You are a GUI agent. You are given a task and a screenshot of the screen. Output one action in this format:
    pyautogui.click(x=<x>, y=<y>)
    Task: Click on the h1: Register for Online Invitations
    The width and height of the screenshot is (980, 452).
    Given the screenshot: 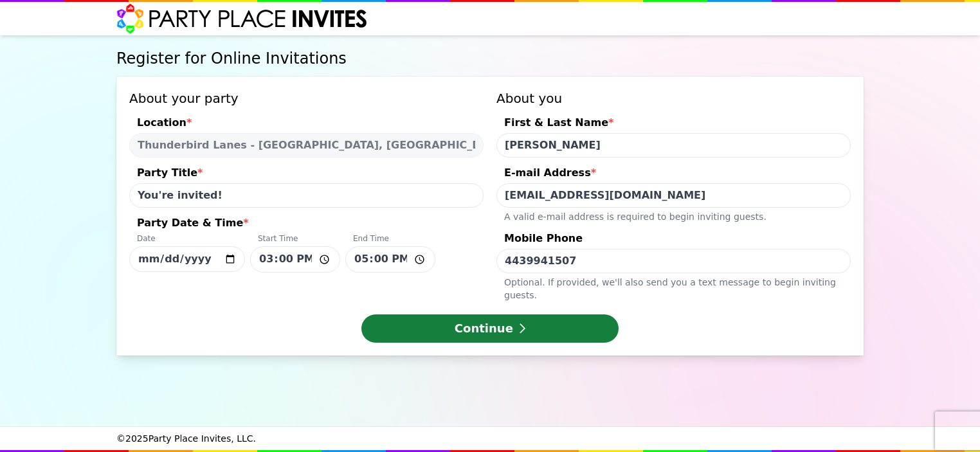 What is the action you would take?
    pyautogui.click(x=490, y=59)
    